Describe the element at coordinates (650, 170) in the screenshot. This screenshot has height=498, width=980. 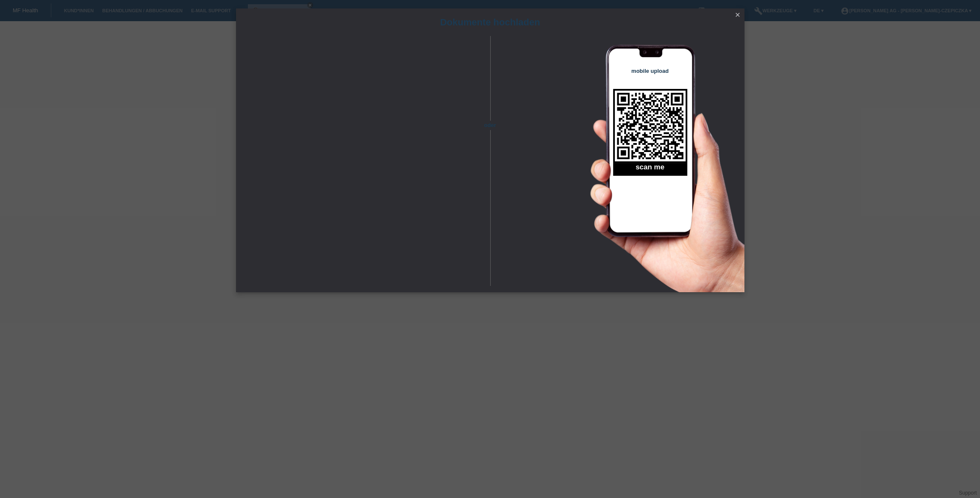
I see `h2: scan me` at that location.